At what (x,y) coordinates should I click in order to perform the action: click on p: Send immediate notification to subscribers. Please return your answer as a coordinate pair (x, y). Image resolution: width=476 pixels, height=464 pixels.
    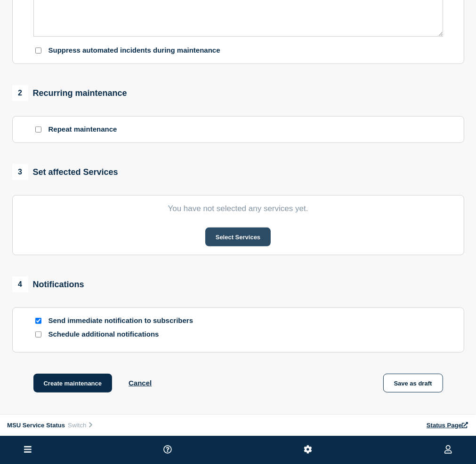
    Looking at the image, I should click on (124, 321).